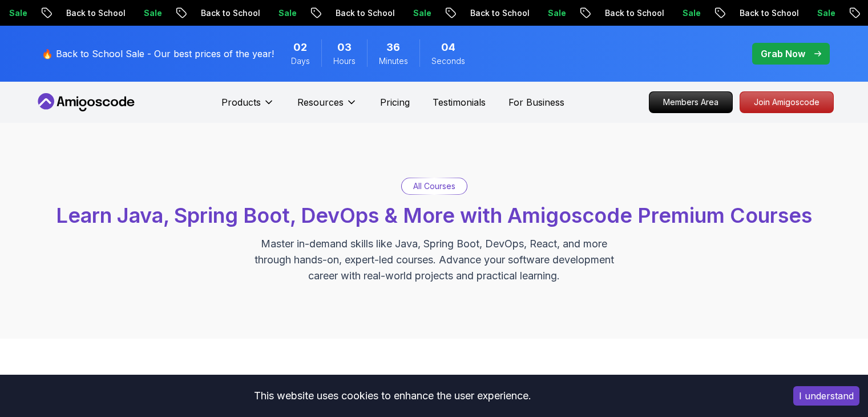 Image resolution: width=868 pixels, height=417 pixels. I want to click on span: 3 Hours, so click(344, 48).